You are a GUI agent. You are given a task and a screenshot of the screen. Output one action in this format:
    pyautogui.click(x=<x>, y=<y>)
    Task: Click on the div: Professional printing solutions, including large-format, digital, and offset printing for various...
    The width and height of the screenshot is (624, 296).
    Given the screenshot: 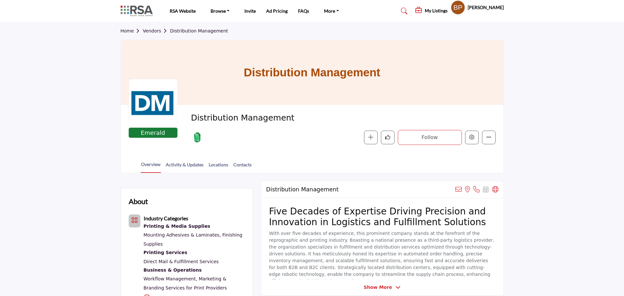 What is the action you would take?
    pyautogui.click(x=194, y=253)
    